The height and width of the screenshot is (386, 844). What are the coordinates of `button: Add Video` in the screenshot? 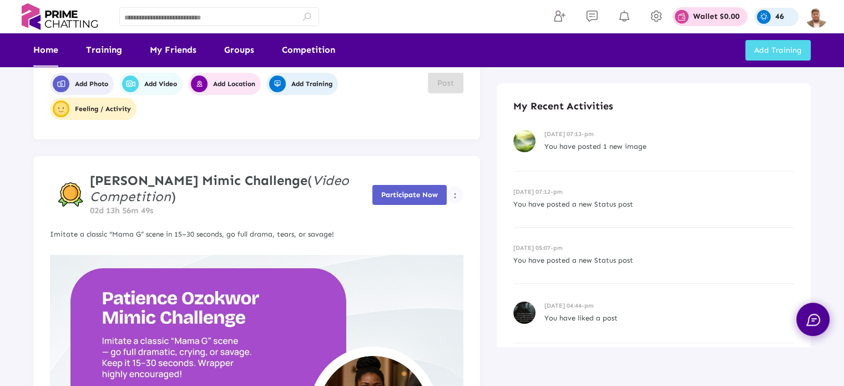 It's located at (151, 84).